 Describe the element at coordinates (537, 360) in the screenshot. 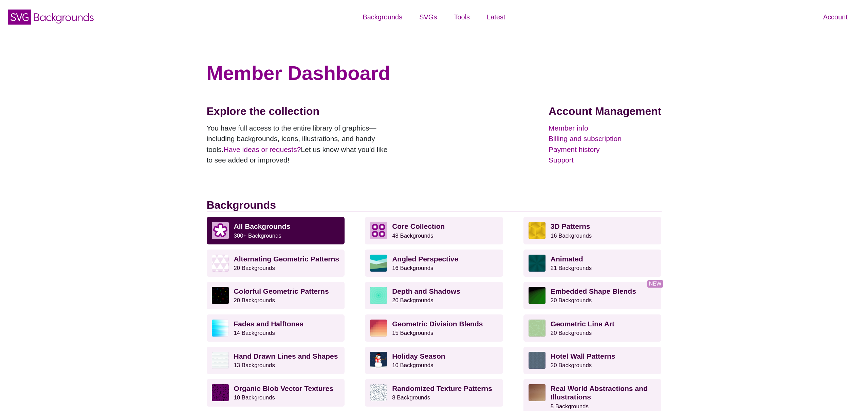

I see `img: intersecting outlined circles formation pattern` at that location.